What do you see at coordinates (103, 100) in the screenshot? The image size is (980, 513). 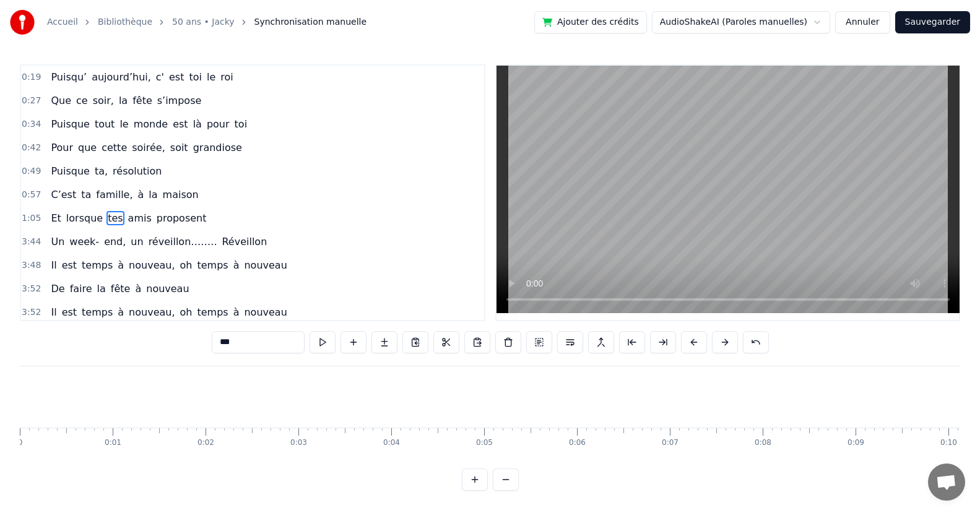 I see `span: soir,` at bounding box center [103, 100].